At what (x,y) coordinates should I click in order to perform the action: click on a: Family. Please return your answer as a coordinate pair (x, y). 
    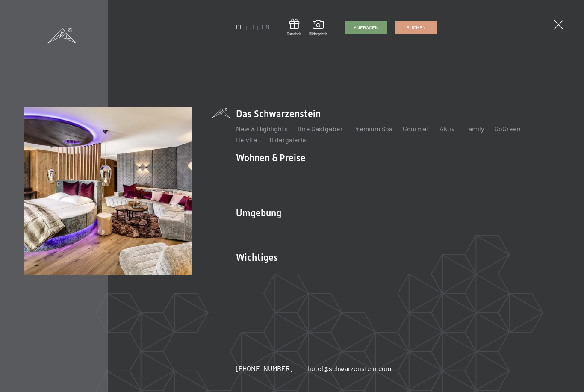
    Looking at the image, I should click on (475, 128).